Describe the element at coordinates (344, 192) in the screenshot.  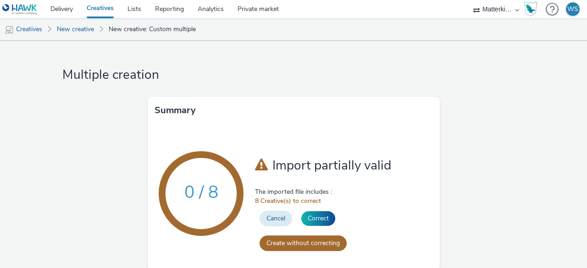
I see `span: The imported file includes :` at that location.